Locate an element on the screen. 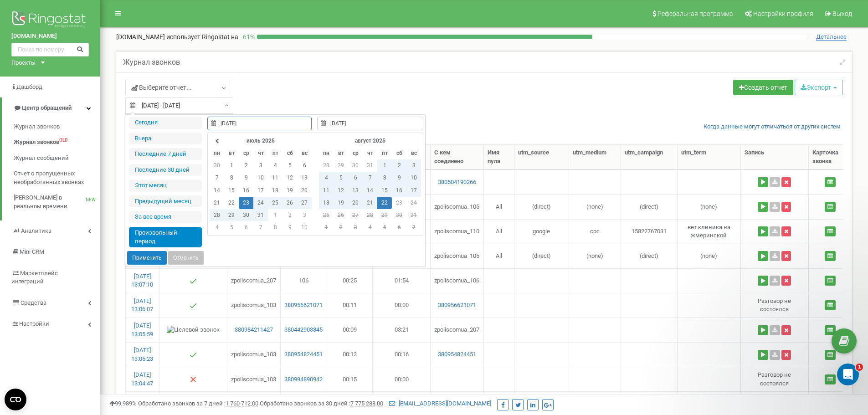 This screenshot has width=868, height=415. li: Последние 7 дней is located at coordinates (165, 154).